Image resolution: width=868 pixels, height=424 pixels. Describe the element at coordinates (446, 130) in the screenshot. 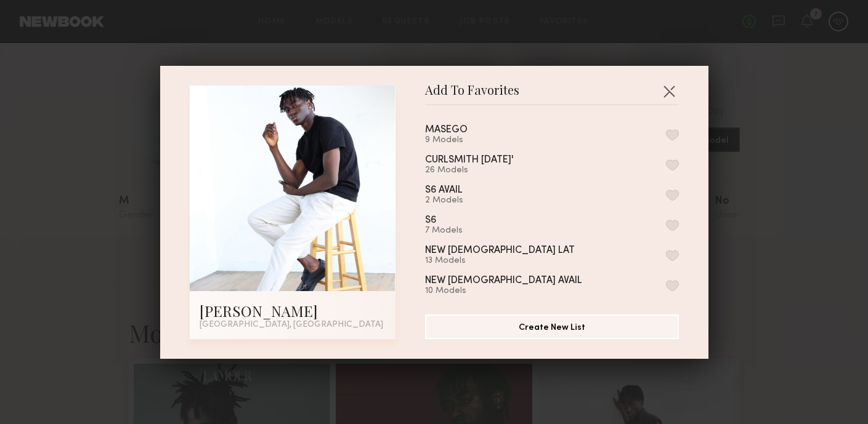

I see `div: MASEGO` at that location.